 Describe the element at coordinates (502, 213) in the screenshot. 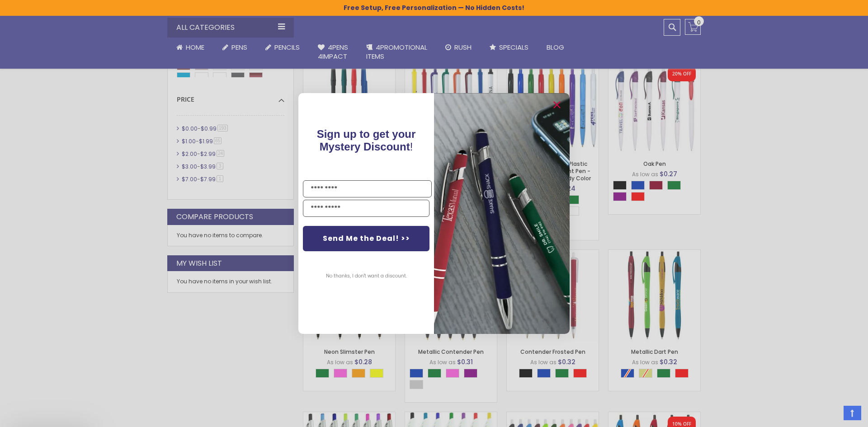

I see `img: pop-up-image` at that location.